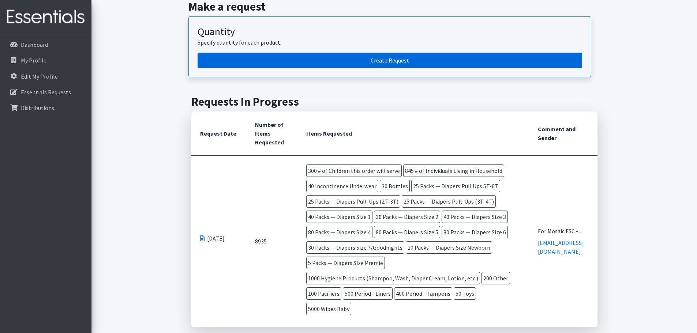  Describe the element at coordinates (413, 133) in the screenshot. I see `th: Items Requested` at that location.